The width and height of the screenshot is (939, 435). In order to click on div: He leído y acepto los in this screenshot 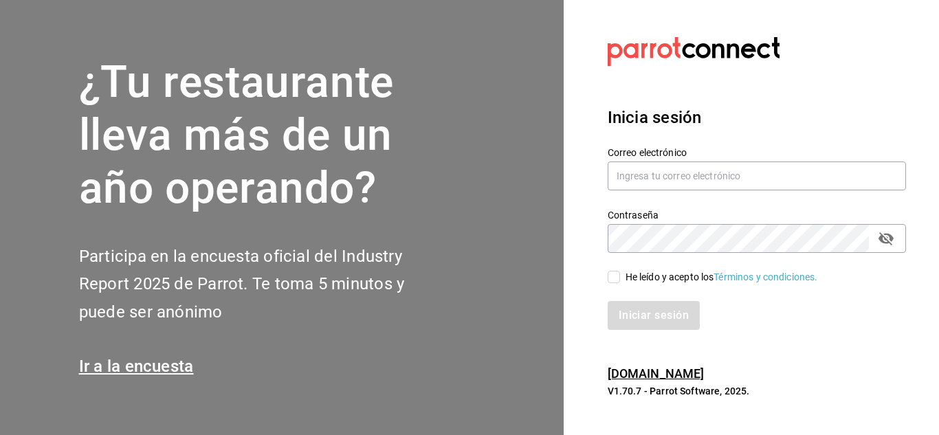, I will do `click(722, 277)`.